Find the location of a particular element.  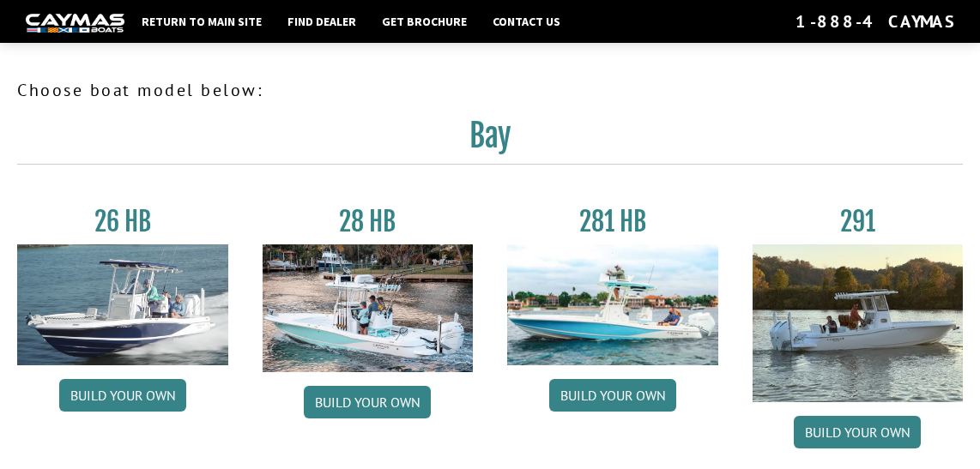

div: 1-888-4CAYMAS is located at coordinates (874, 22).